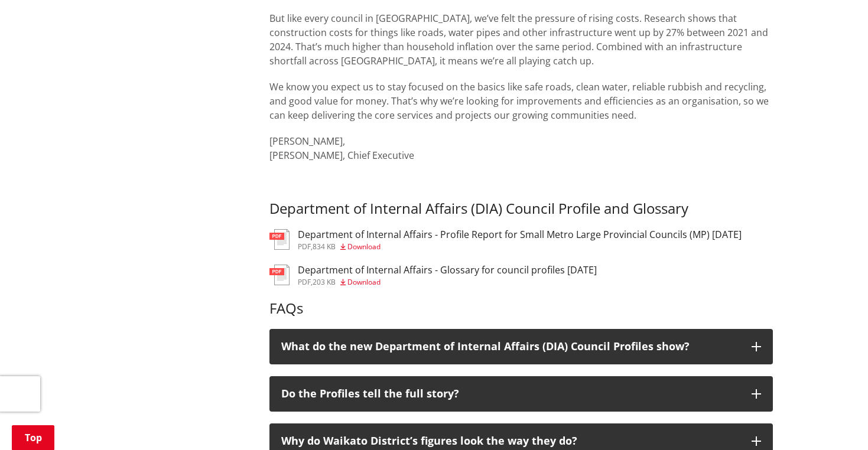 This screenshot has height=450, width=868. What do you see at coordinates (511, 441) in the screenshot?
I see `div: Why do Waikato District’s figures look the way they do?` at bounding box center [511, 441].